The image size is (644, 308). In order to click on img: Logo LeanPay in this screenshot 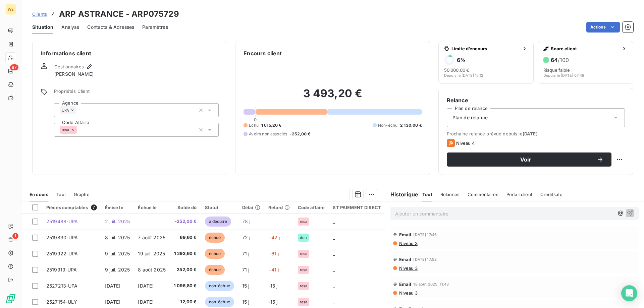, I will do `click(11, 299)`.